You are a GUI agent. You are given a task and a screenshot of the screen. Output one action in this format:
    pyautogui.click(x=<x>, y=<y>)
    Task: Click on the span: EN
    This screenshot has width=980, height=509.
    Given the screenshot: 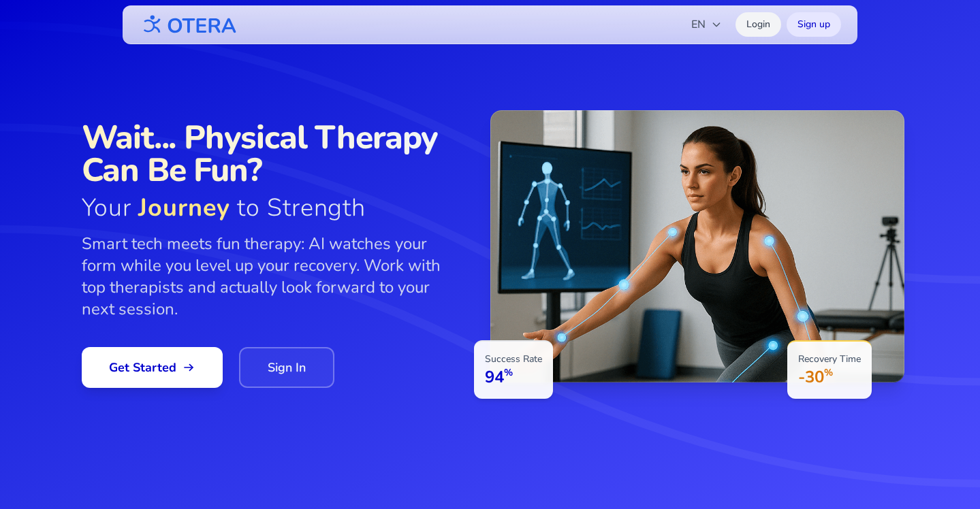 What is the action you would take?
    pyautogui.click(x=706, y=25)
    